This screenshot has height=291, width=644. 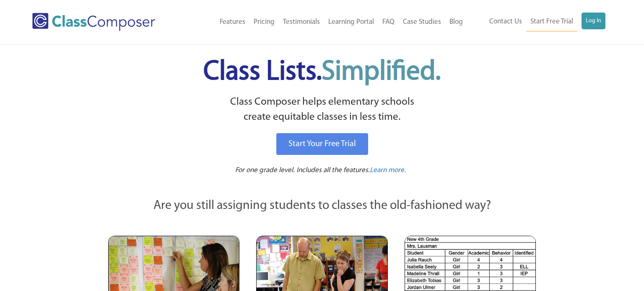 I want to click on span: Start Your Free Trial, so click(x=322, y=144).